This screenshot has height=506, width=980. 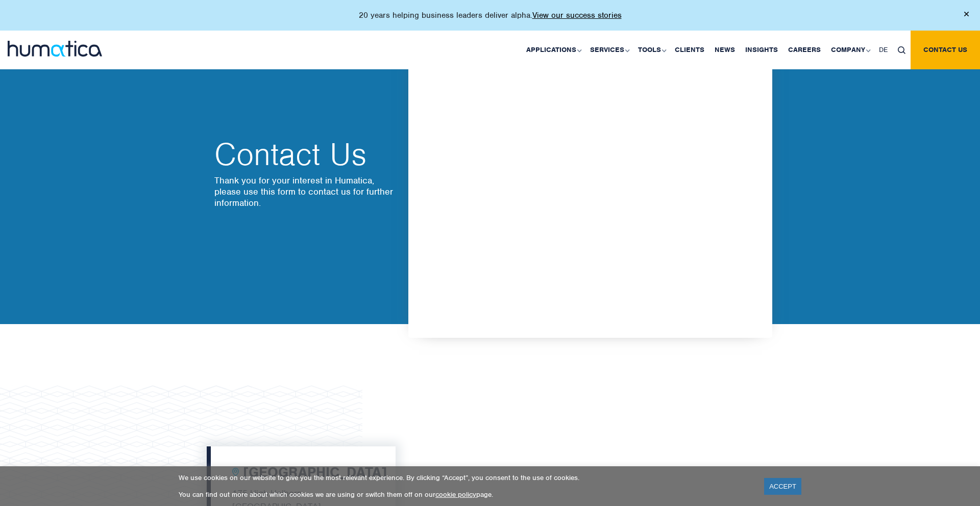 I want to click on a: News, so click(x=724, y=50).